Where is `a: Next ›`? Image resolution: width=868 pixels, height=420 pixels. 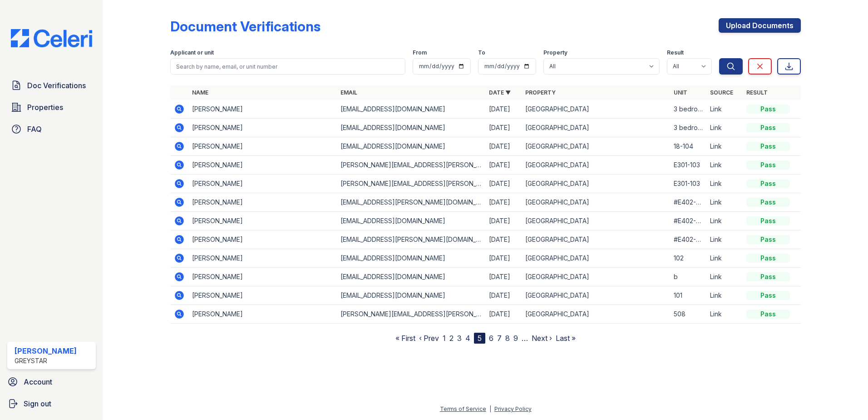
a: Next › is located at coordinates (541, 338).